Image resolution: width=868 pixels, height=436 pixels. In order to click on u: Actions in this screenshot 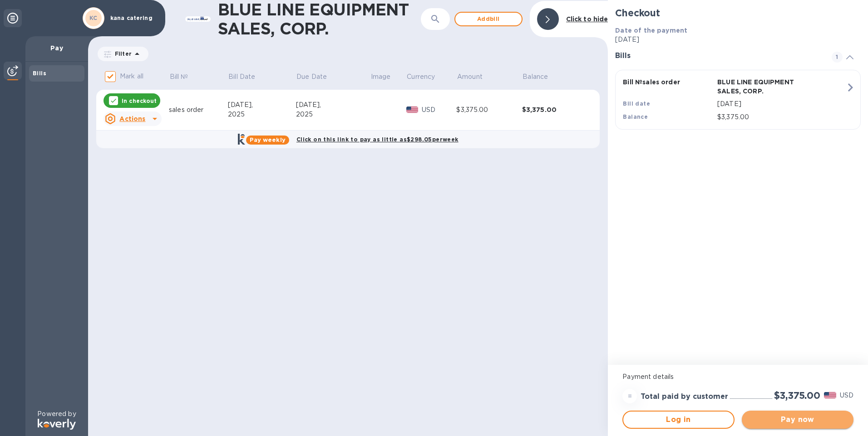, I will do `click(132, 119)`.